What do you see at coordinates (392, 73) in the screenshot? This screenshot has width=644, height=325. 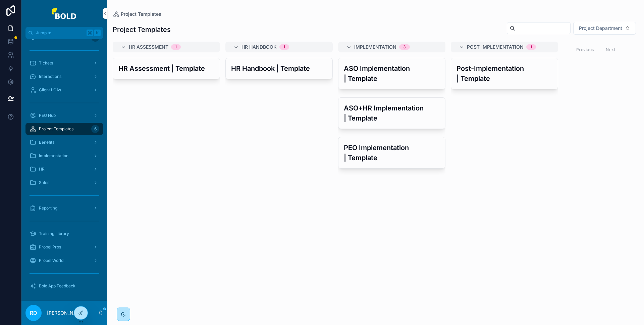 I see `a: ASO Implementation | Template` at bounding box center [392, 73].